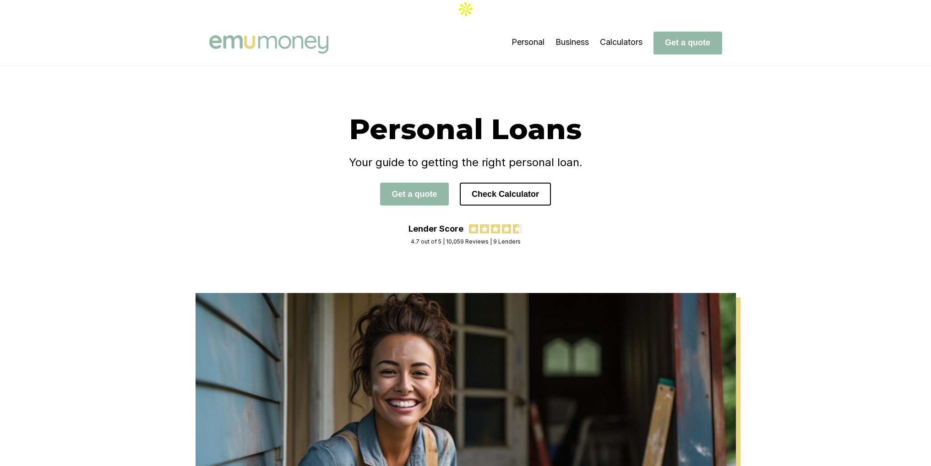  I want to click on h4: Your guide to getting the right personal loan., so click(466, 162).